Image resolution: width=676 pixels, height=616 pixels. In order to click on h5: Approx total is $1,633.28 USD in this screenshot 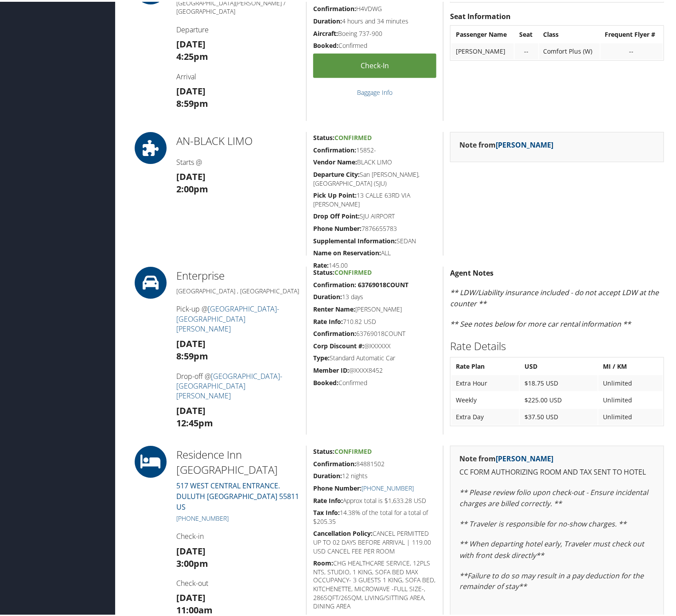, I will do `click(375, 499)`.